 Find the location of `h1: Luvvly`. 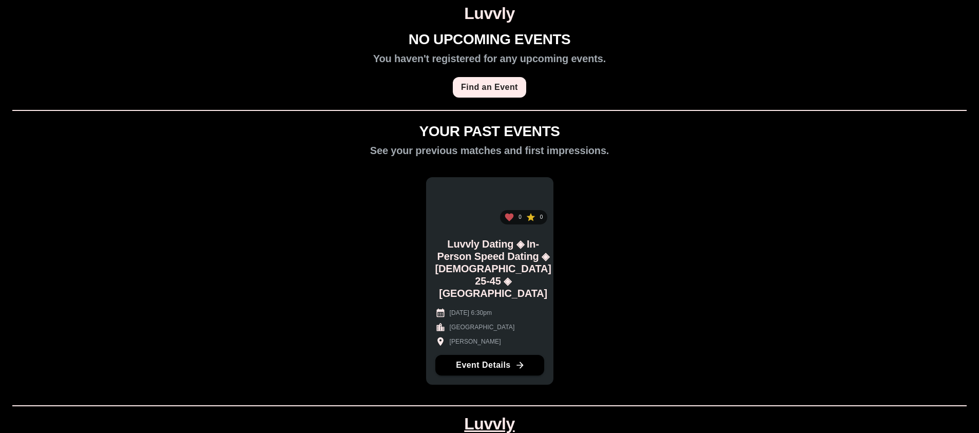

h1: Luvvly is located at coordinates (489, 13).